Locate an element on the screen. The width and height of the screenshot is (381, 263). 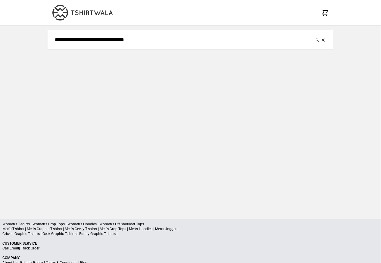
a: Call is located at coordinates (5, 248).